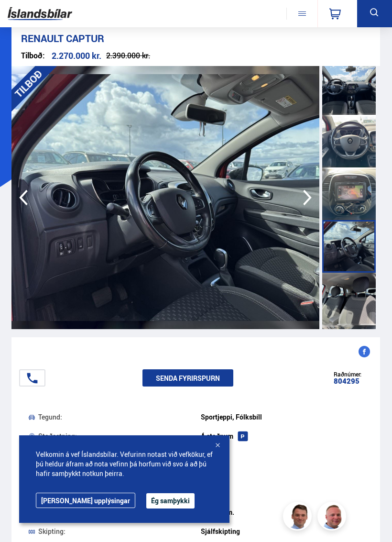 Image resolution: width=392 pixels, height=542 pixels. I want to click on button: Senda fyrirspurn, so click(188, 378).